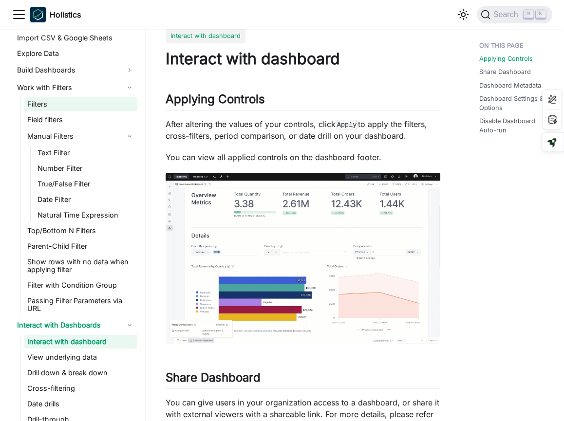 The height and width of the screenshot is (421, 564). Describe the element at coordinates (303, 130) in the screenshot. I see `p: After altering the values of your controls, click to apply the filters, cross-filters, period com...` at that location.